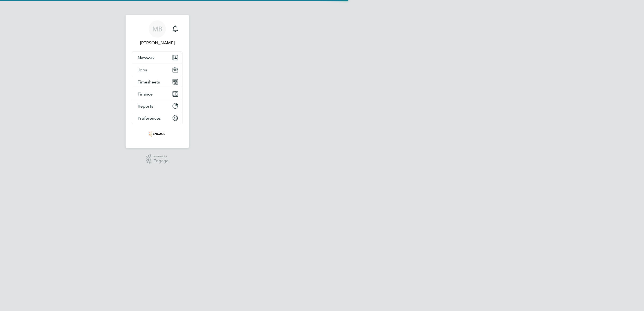 This screenshot has height=311, width=644. Describe the element at coordinates (149, 118) in the screenshot. I see `span: Preferences` at that location.